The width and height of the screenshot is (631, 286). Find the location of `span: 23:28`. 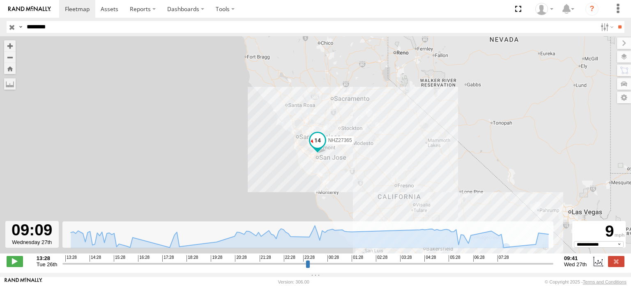

span: 23:28 is located at coordinates (309, 258).